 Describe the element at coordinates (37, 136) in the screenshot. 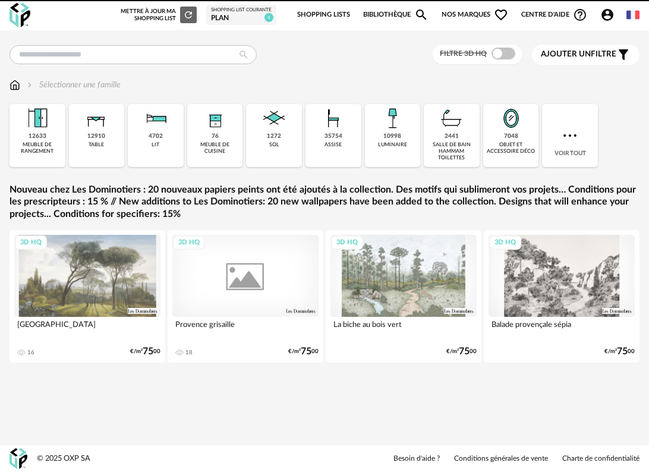

I see `div: 12633` at that location.